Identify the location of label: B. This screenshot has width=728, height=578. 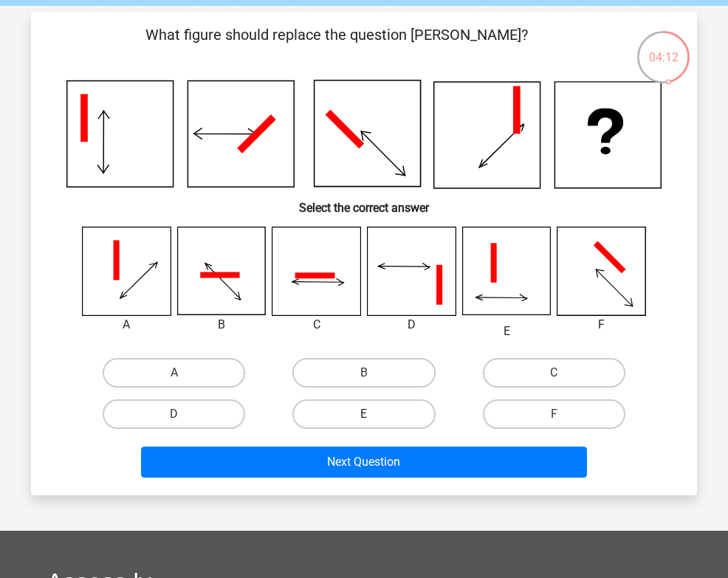
(363, 373).